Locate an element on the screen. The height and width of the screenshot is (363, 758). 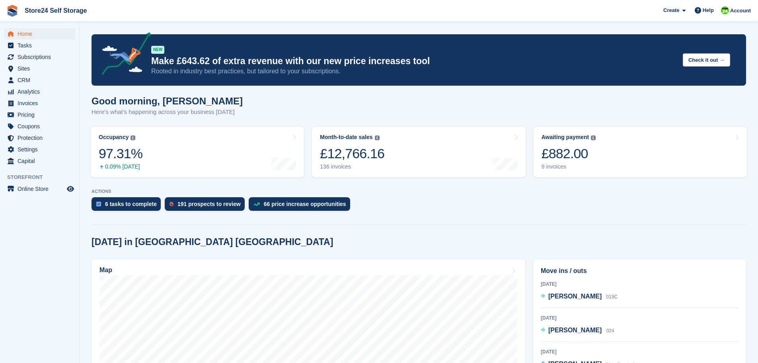
a: Month-to-date sales £12,766.16 136 invoices is located at coordinates (419, 152).